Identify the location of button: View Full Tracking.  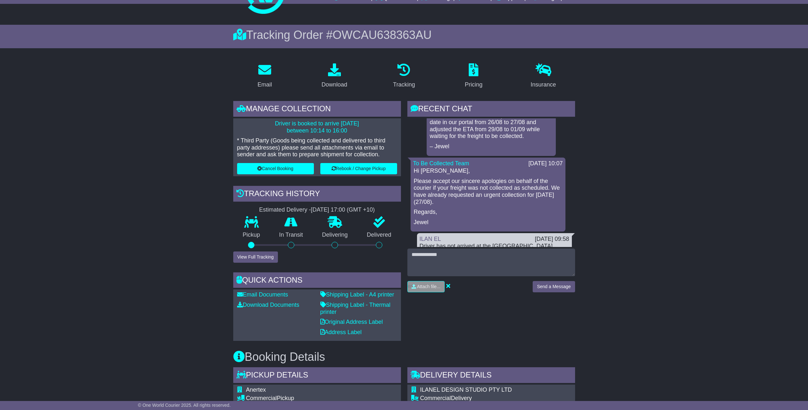
(255, 257).